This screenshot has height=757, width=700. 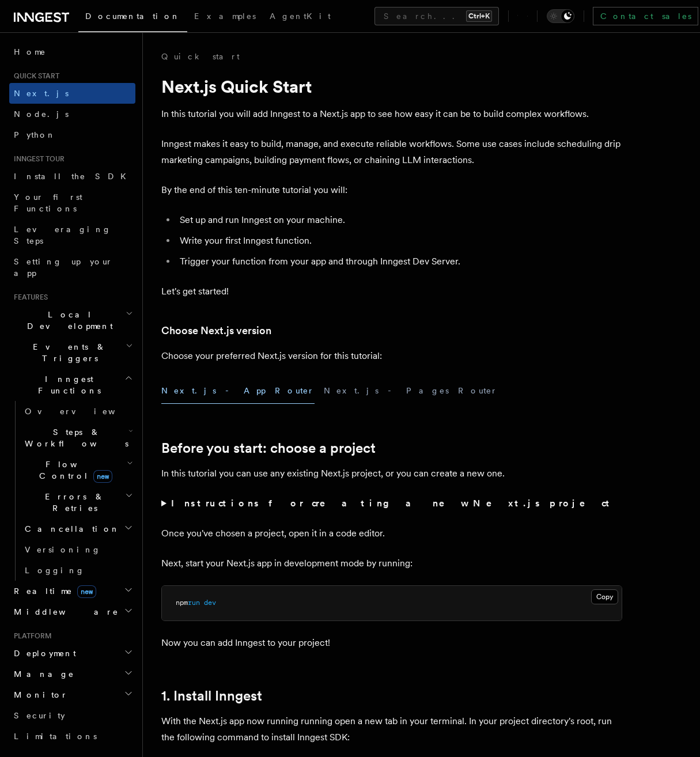 I want to click on a: Documentation, so click(x=132, y=18).